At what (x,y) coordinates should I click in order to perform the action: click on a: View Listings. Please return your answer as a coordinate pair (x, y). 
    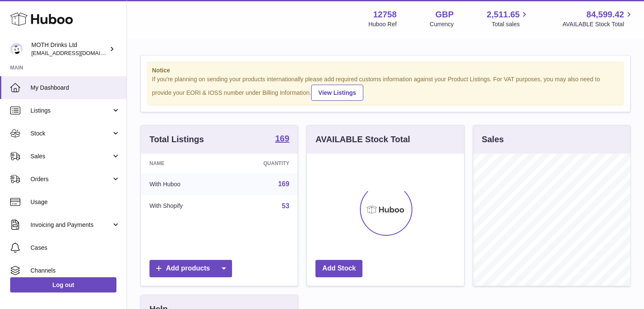
    Looking at the image, I should click on (337, 92).